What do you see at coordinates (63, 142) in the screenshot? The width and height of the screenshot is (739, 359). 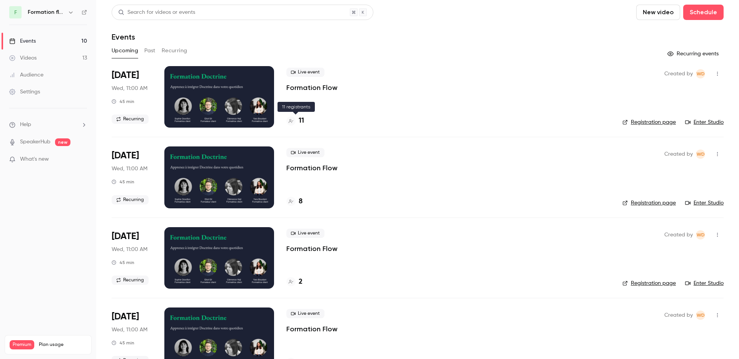 I see `span: new` at bounding box center [63, 142].